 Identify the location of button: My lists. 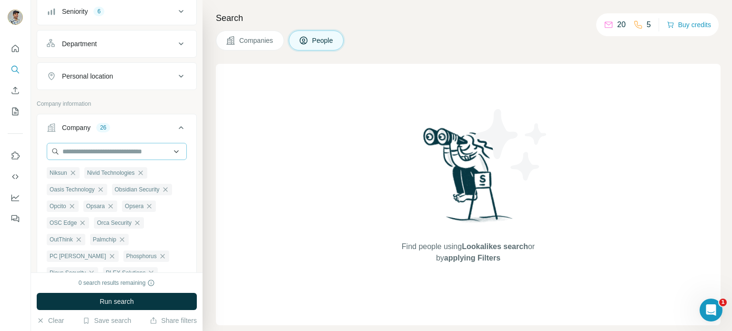
(15, 112).